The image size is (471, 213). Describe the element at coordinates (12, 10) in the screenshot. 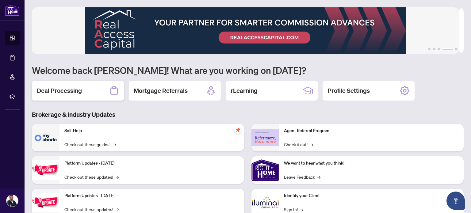

I see `img: logo` at that location.